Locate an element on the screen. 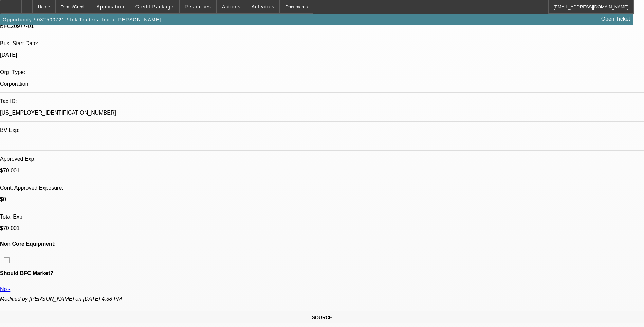 The width and height of the screenshot is (644, 327). span: SOURCE is located at coordinates (322, 318).